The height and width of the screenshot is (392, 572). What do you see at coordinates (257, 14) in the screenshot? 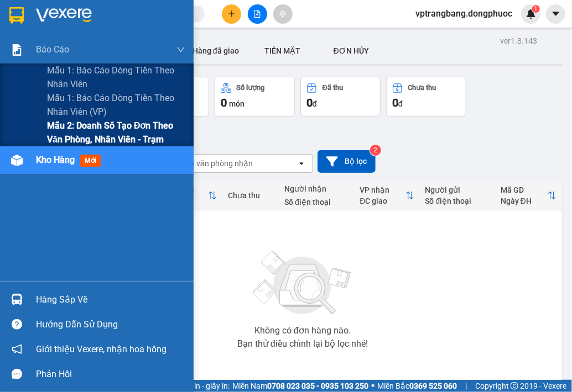
I see `button: file-add` at bounding box center [257, 14].